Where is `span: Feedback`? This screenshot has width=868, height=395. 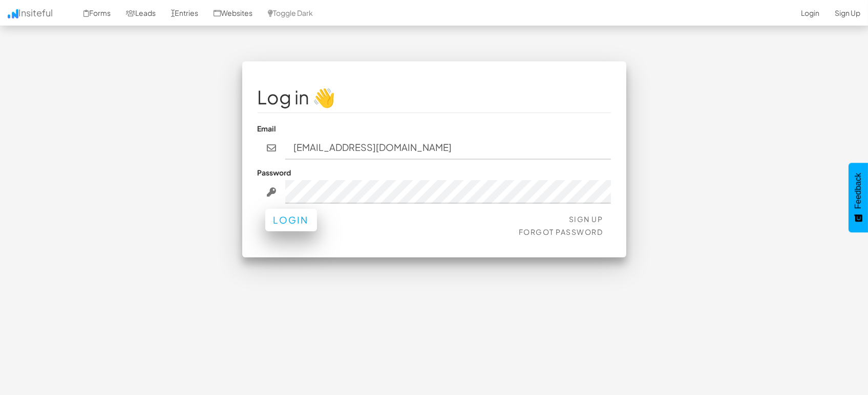
span: Feedback is located at coordinates (858, 191).